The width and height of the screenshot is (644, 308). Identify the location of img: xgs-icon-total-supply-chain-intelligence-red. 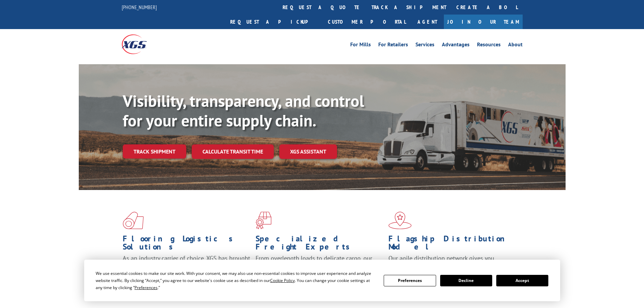
(133, 220).